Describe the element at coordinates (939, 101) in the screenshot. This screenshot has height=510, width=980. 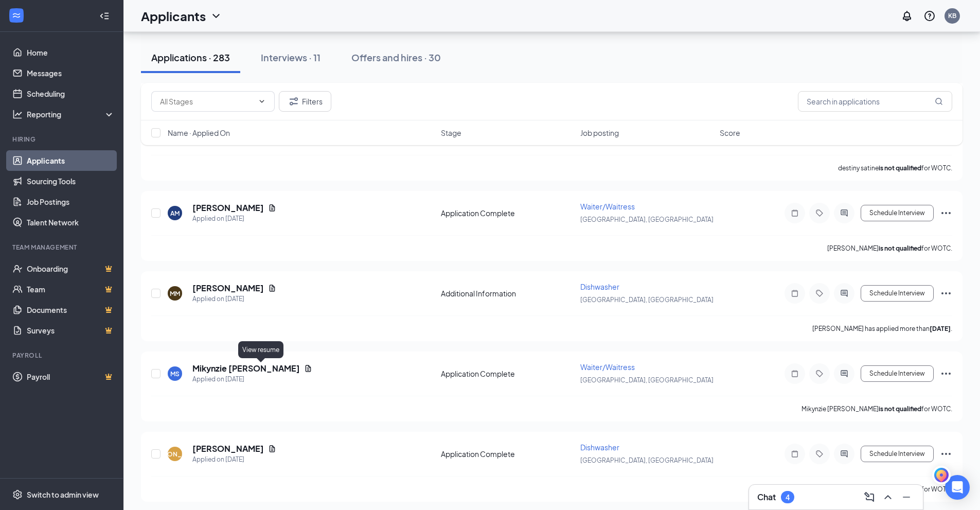
I see `svg: MagnifyingGlass` at that location.